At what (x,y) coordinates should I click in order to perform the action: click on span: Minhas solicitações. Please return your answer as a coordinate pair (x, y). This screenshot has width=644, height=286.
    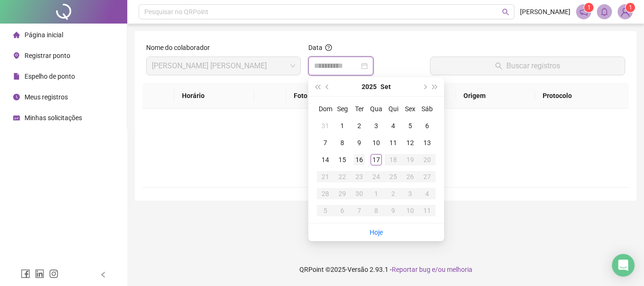
    Looking at the image, I should click on (53, 118).